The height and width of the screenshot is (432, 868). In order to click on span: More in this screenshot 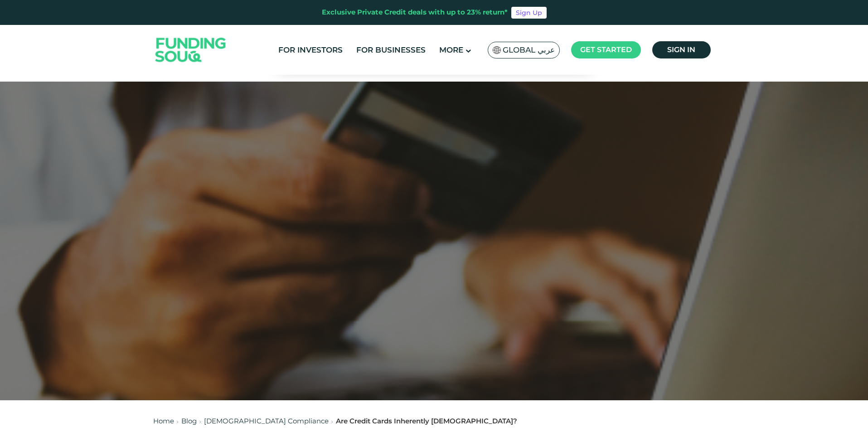, I will do `click(451, 50)`.